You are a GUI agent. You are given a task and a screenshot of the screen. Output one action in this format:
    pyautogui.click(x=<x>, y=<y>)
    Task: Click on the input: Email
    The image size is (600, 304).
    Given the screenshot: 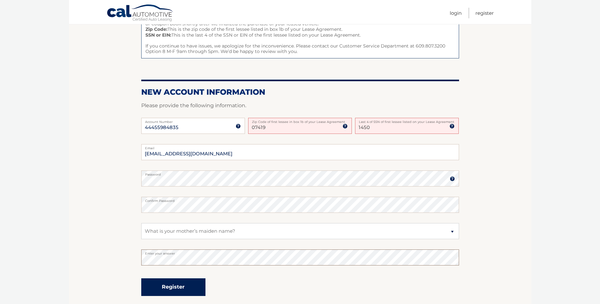 What is the action you would take?
    pyautogui.click(x=300, y=152)
    